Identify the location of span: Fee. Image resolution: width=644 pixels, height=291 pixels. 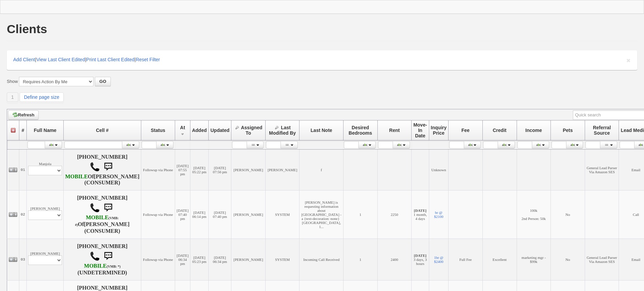
(465, 130).